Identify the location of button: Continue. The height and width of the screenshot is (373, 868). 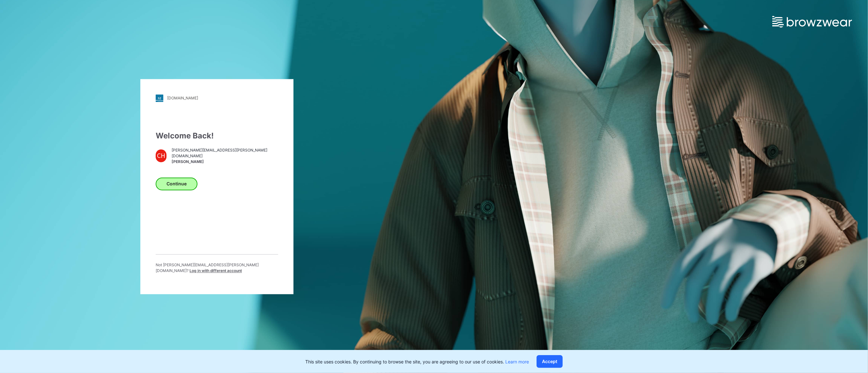
(177, 184).